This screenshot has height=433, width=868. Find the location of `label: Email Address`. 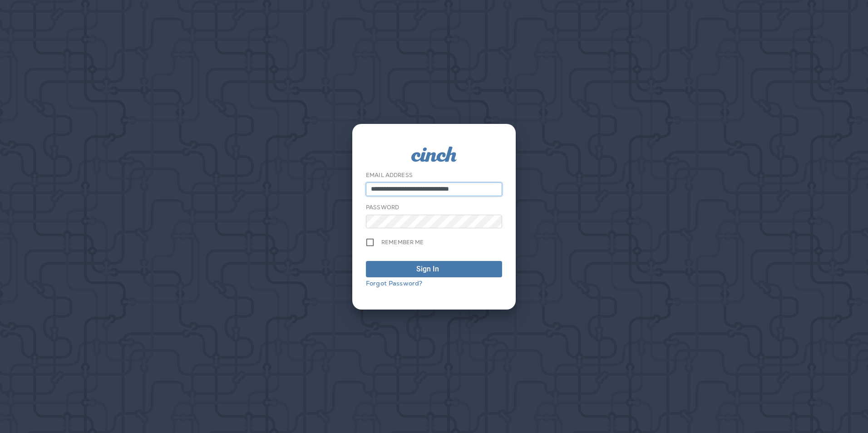

label: Email Address is located at coordinates (389, 175).